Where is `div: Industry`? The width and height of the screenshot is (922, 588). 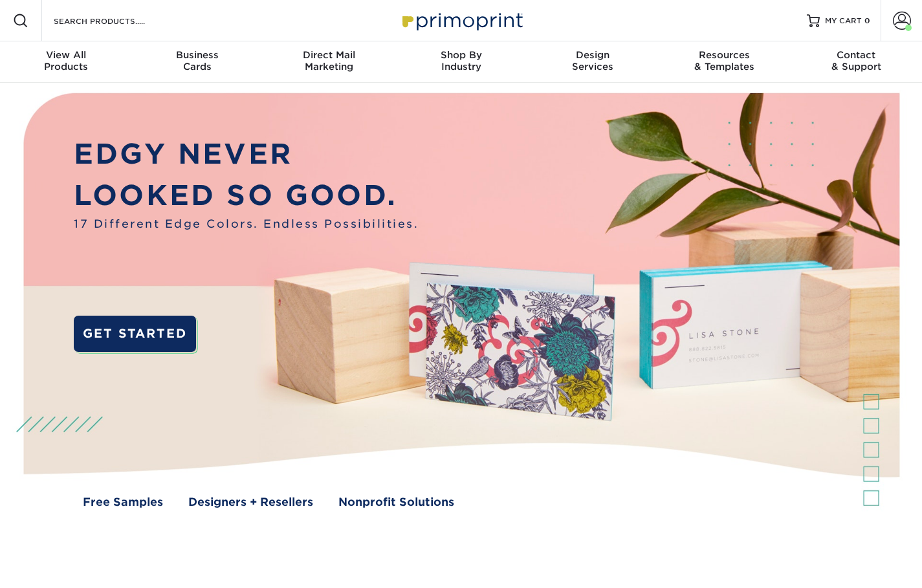
div: Industry is located at coordinates (462, 61).